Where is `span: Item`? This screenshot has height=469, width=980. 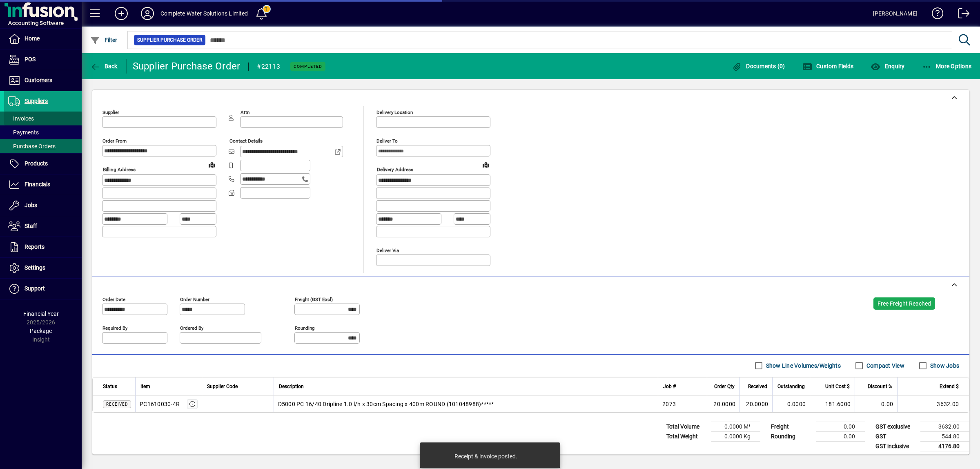
span: Item is located at coordinates (146, 386).